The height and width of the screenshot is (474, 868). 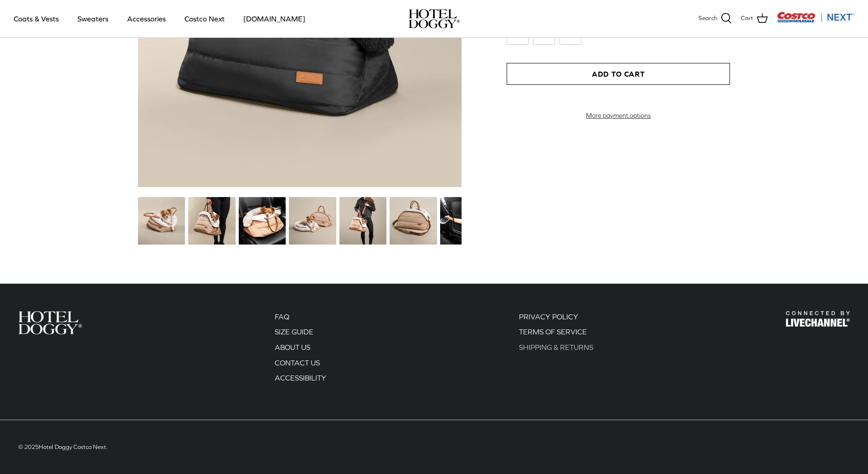 I want to click on a: Accessories, so click(x=146, y=19).